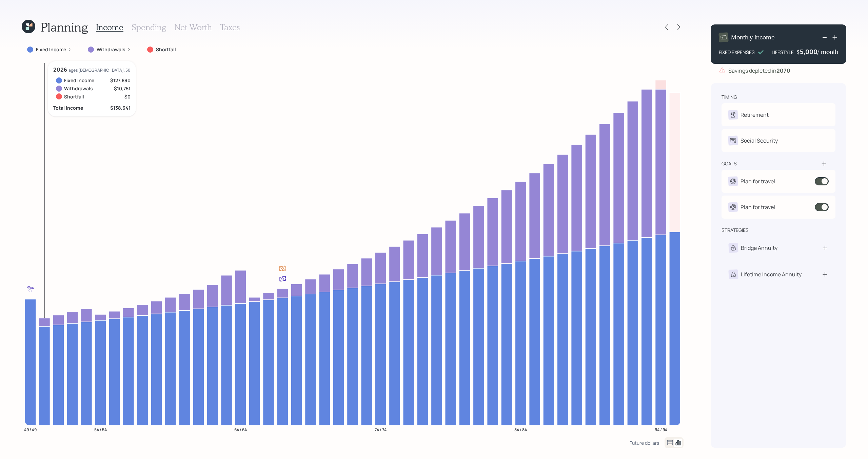 This screenshot has height=459, width=868. What do you see at coordinates (809, 52) in the screenshot?
I see `div: 5,000` at bounding box center [809, 52].